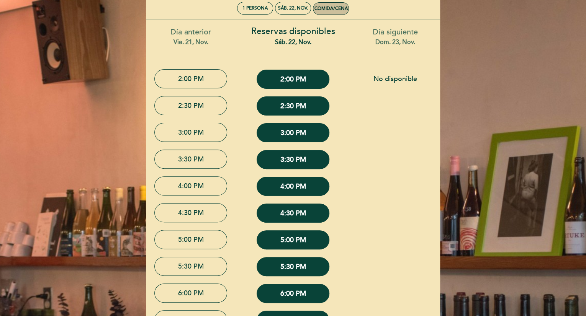  I want to click on div: vie. 21, nov., so click(191, 42).